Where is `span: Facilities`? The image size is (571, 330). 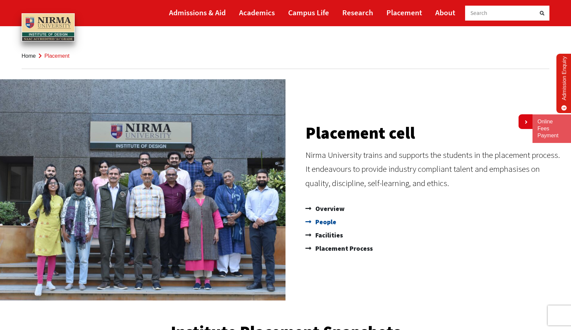
span: Facilities is located at coordinates (328, 235).